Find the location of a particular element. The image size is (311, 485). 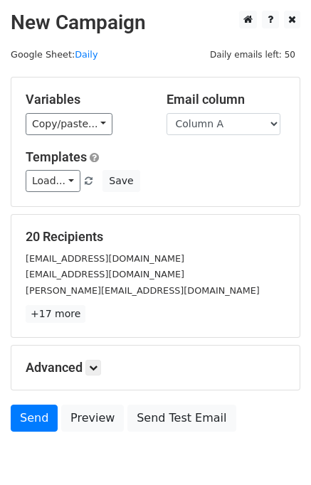

a: Send Test Email is located at coordinates (181, 418).